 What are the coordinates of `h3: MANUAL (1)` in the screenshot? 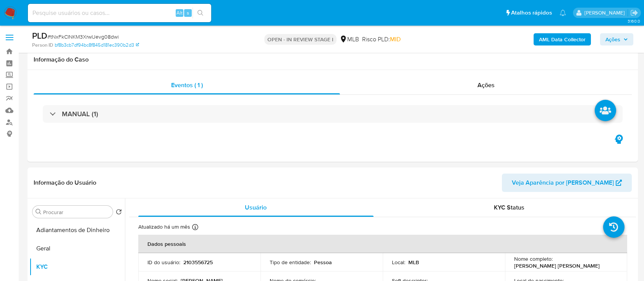 It's located at (80, 114).